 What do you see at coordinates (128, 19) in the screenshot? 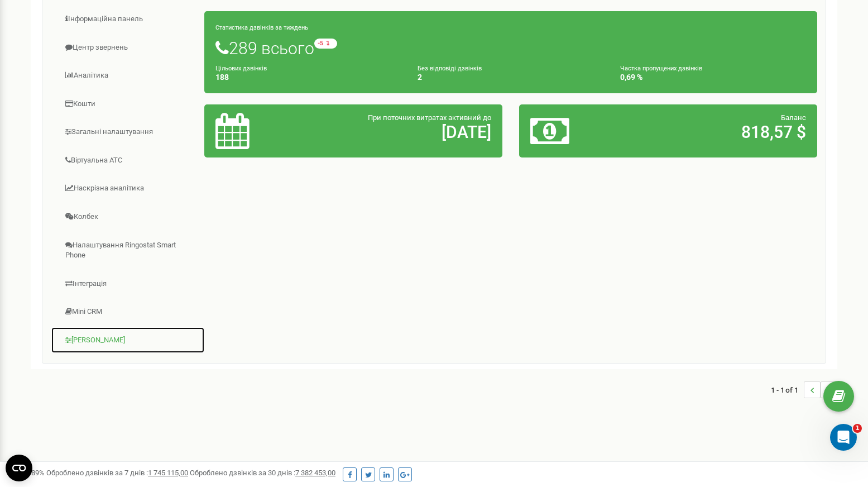
I see `a: Інформаційна панель` at bounding box center [128, 19].